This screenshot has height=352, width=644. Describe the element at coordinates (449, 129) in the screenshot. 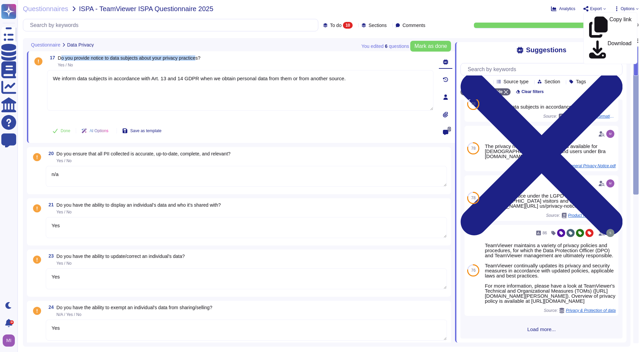

I see `span: 0` at that location.